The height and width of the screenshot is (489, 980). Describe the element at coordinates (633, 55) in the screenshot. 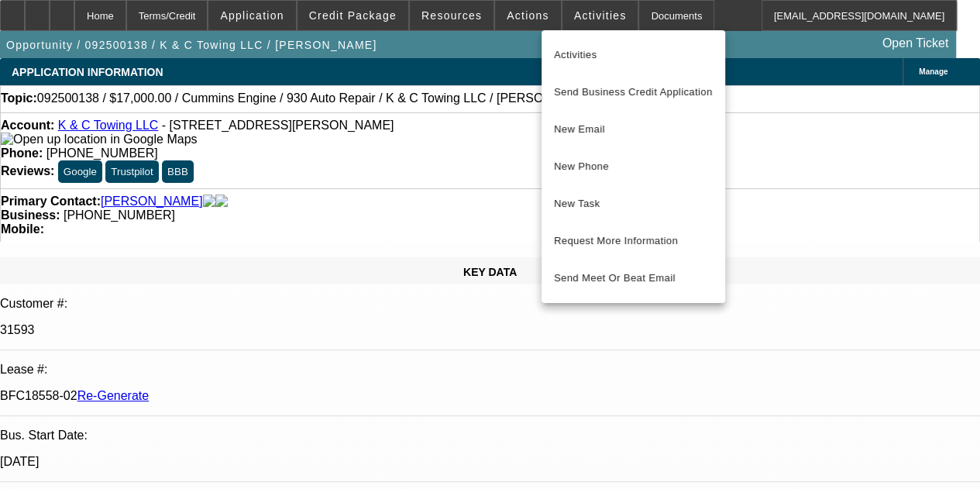

I see `span: Activities` at that location.